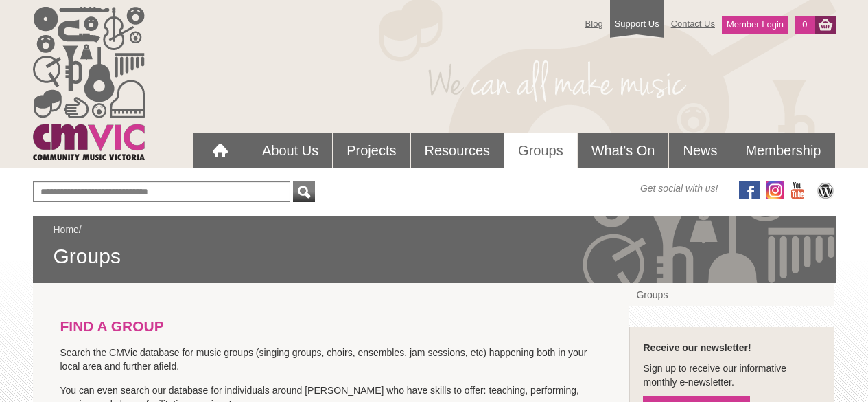 The height and width of the screenshot is (402, 868). I want to click on img: icon-instagram.png, so click(775, 190).